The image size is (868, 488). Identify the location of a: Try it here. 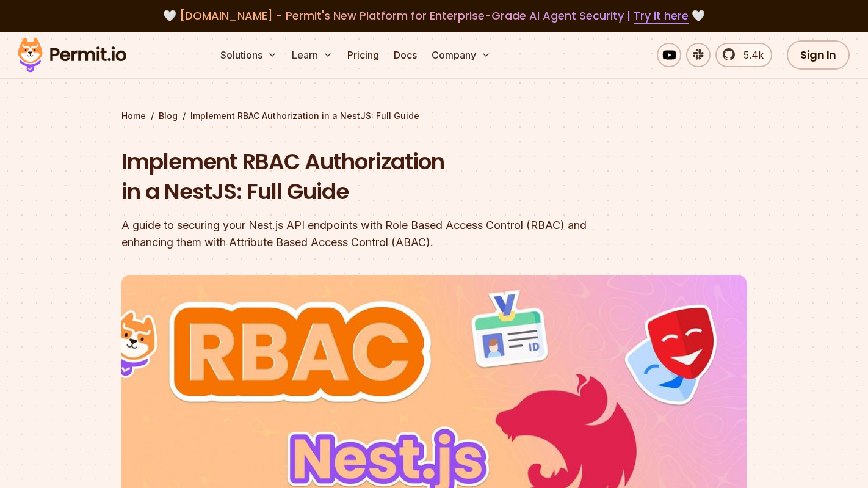
(661, 16).